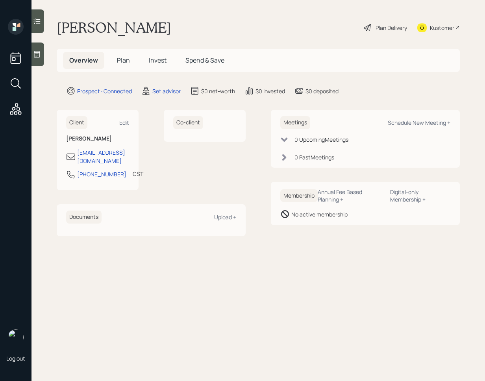 The image size is (485, 381). Describe the element at coordinates (84, 217) in the screenshot. I see `h6: Documents` at that location.